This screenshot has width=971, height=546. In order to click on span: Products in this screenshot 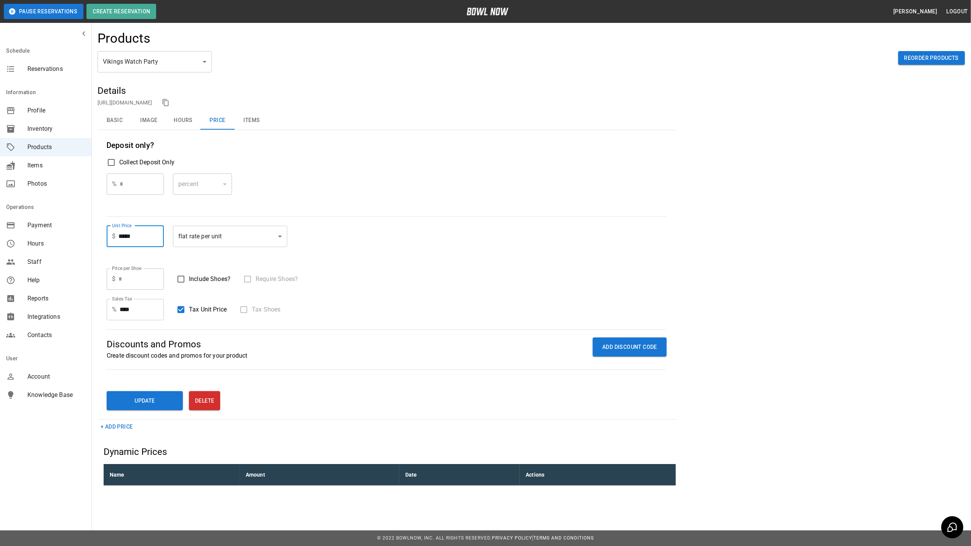, I will do `click(56, 147)`.